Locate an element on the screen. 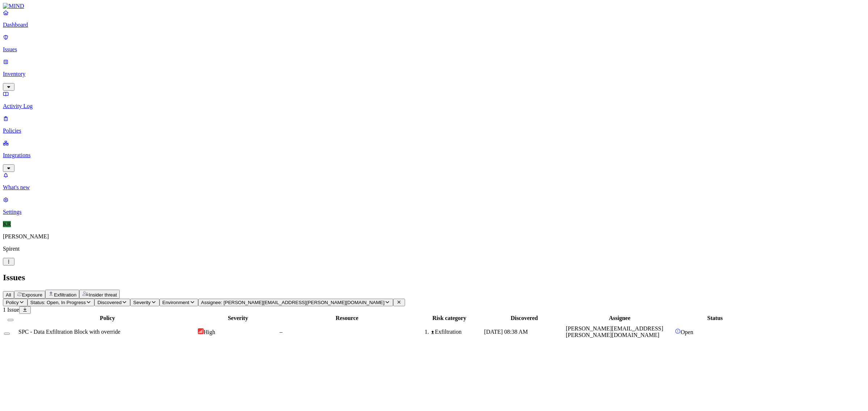  div: Status is located at coordinates (715, 318).